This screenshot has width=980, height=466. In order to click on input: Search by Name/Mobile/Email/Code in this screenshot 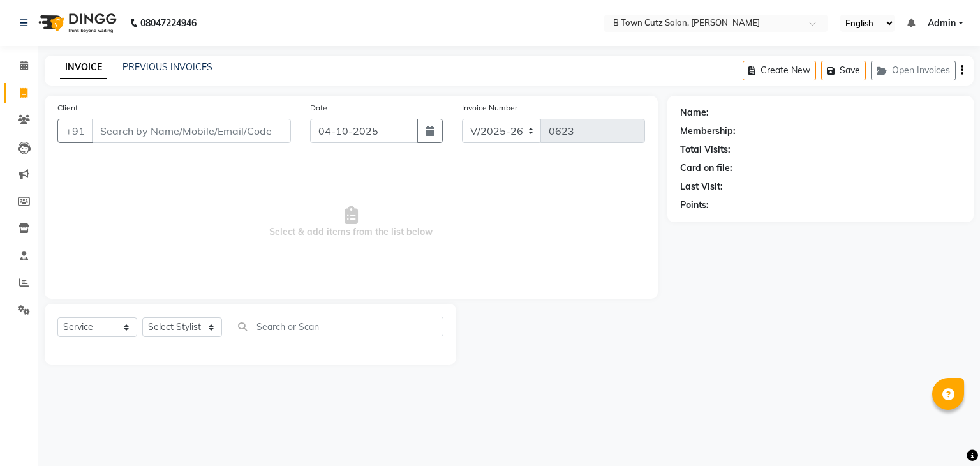, I will do `click(191, 131)`.